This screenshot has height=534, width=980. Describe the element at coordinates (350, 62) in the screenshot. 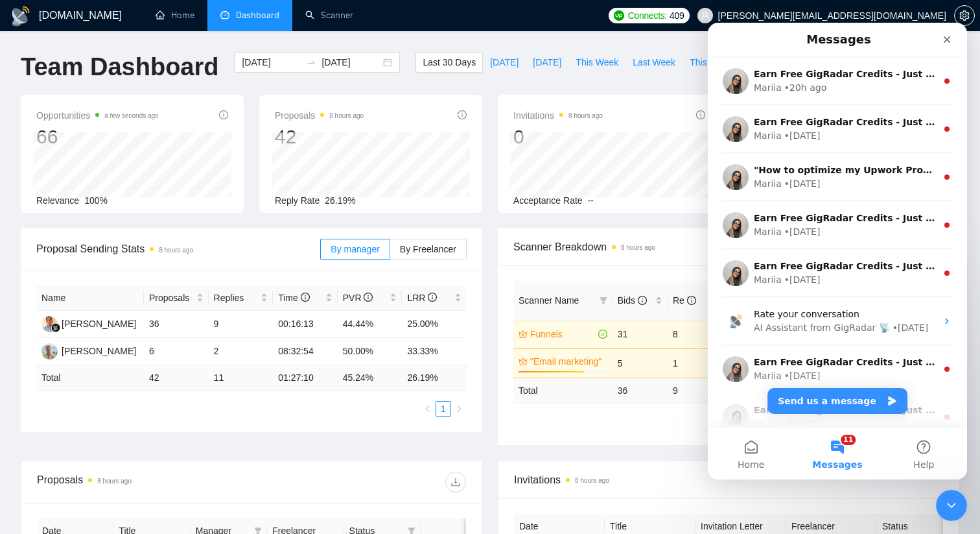

I see `input: End date` at that location.